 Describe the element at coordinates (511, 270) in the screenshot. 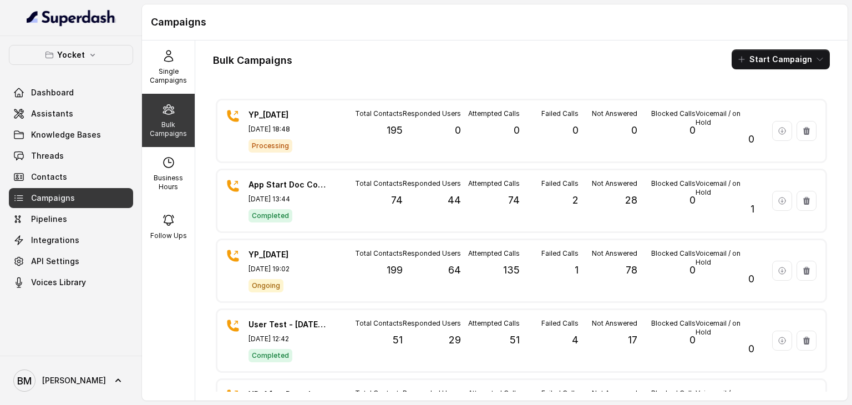

I see `p: 135` at that location.